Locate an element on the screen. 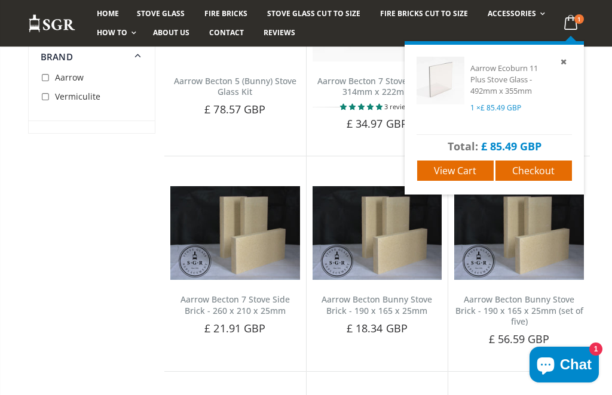 Image resolution: width=612 pixels, height=395 pixels. span: 1 is located at coordinates (579, 19).